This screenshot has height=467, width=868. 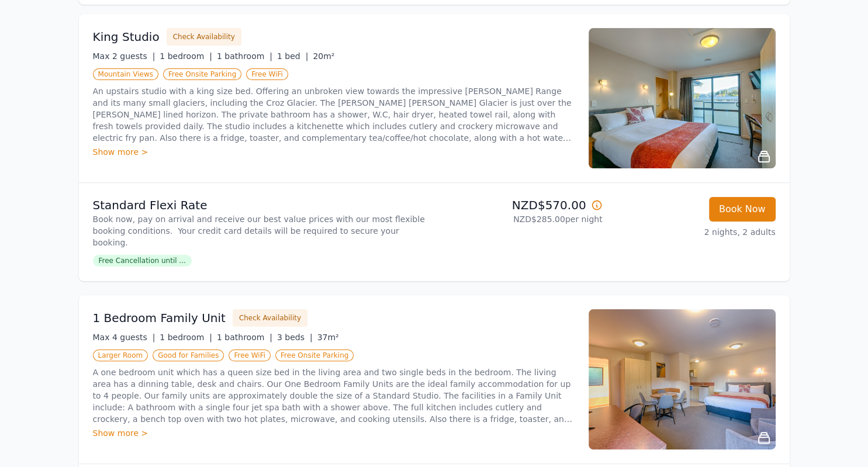 I want to click on p: An upstairs studio with a king size bed. Offering an unbroken view towards the impressive [PERSON..., so click(x=333, y=114).